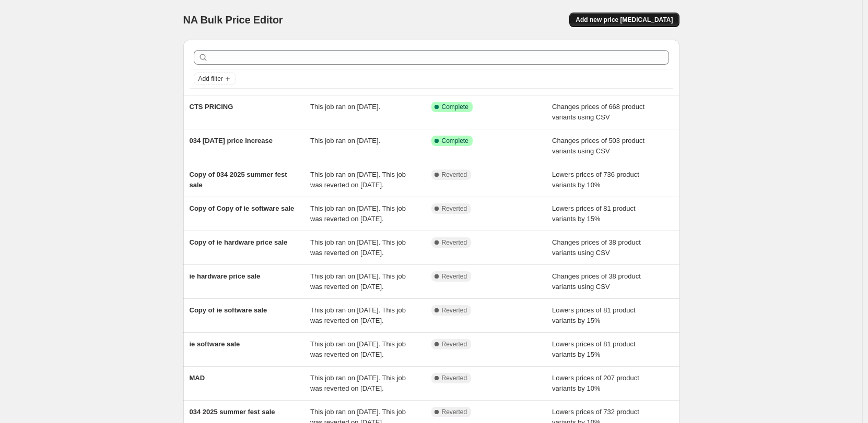 The width and height of the screenshot is (868, 423). I want to click on button: Add filter, so click(215, 79).